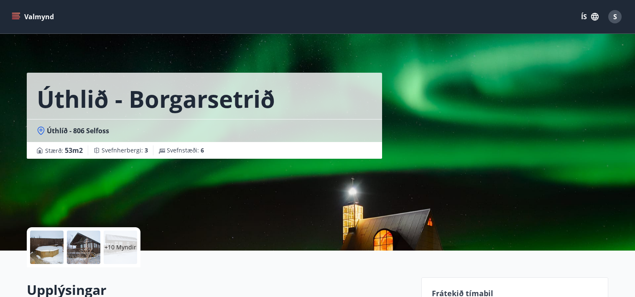 This screenshot has height=297, width=635. What do you see at coordinates (125, 150) in the screenshot?
I see `span: Svefnherbergi :` at bounding box center [125, 150].